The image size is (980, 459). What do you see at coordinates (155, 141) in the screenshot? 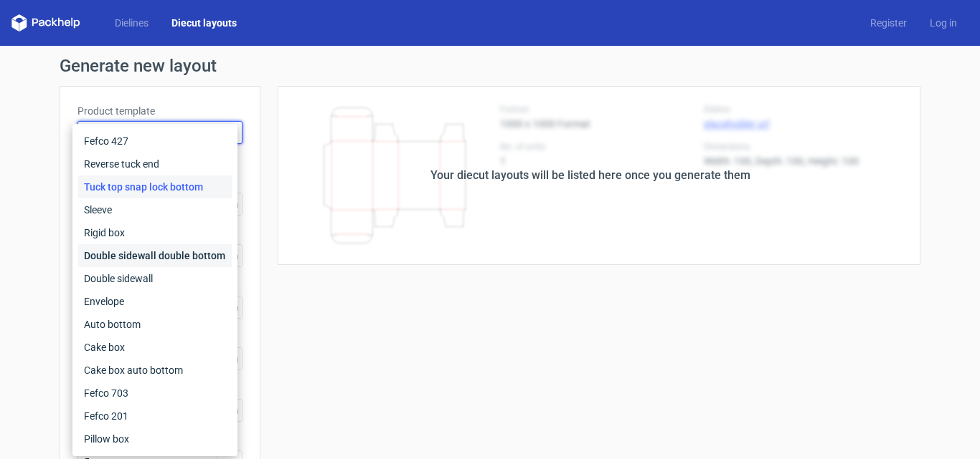
I see `div: Fefco 427` at bounding box center [155, 141].